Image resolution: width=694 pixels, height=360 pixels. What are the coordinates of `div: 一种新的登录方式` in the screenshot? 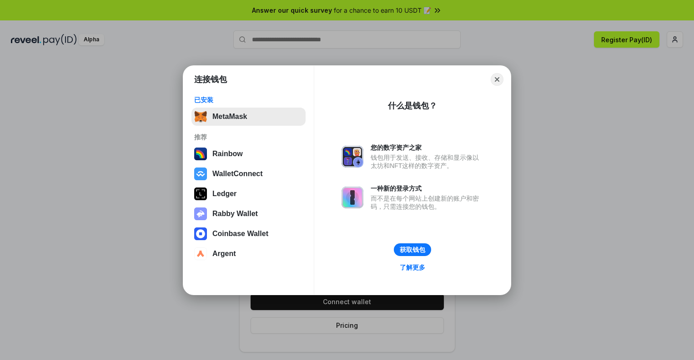 It's located at (427, 189).